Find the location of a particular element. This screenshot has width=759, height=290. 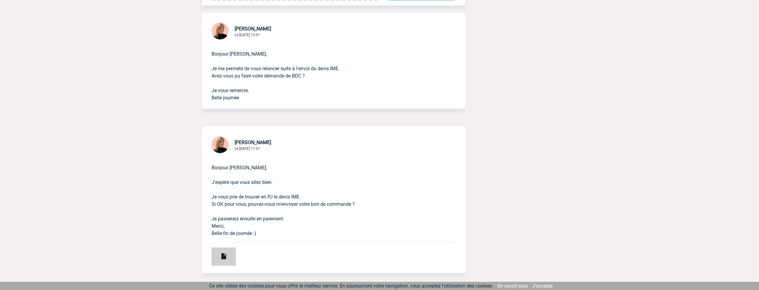

a: En savoir plus is located at coordinates (512, 286).